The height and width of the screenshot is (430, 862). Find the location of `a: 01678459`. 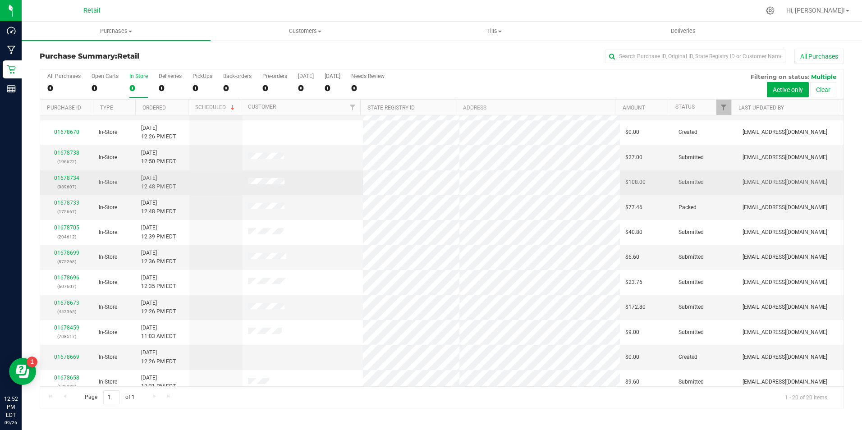

a: 01678459 is located at coordinates (67, 328).